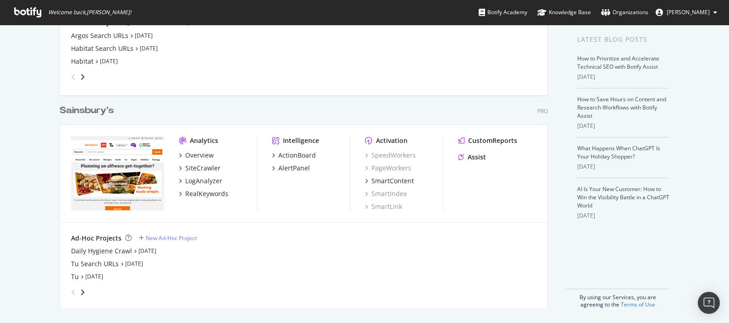  I want to click on a: Habitat, so click(82, 61).